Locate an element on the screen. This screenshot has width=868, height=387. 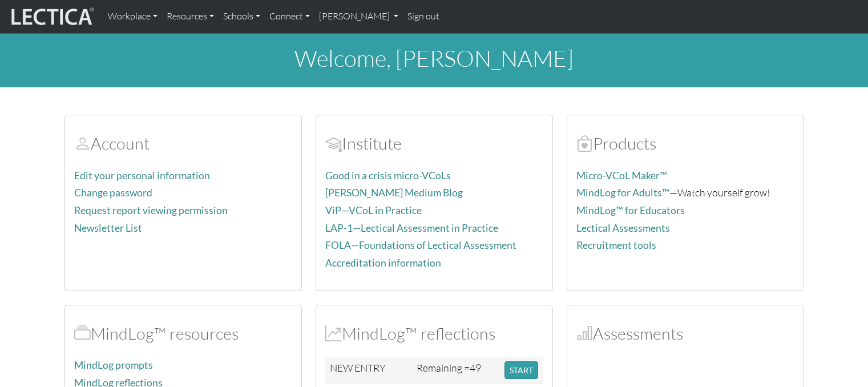
td: Remaining = is located at coordinates (456, 371).